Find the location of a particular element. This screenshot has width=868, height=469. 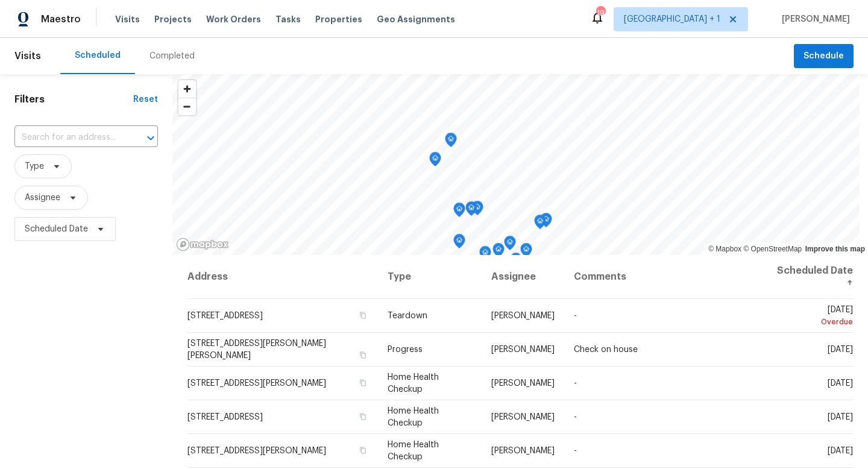

th: Type is located at coordinates (429, 277).